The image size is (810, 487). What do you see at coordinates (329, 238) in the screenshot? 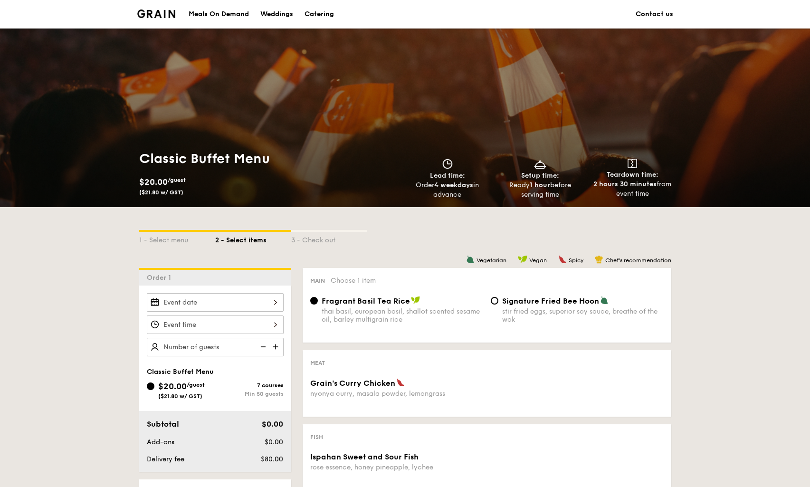
I see `div: 3 - Check out` at bounding box center [329, 238].